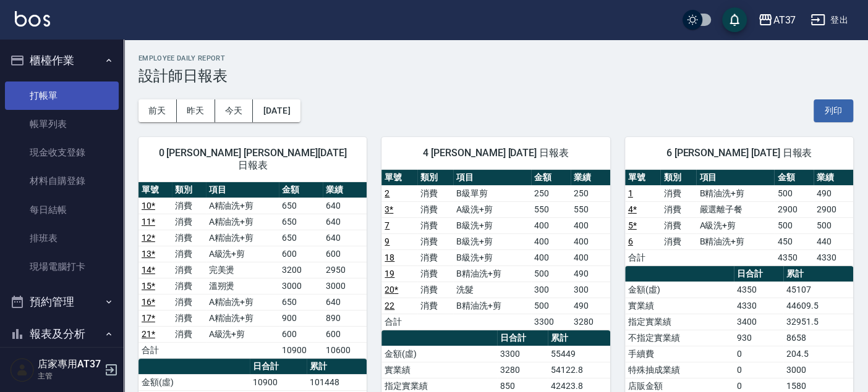 Image resolution: width=868 pixels, height=392 pixels. Describe the element at coordinates (344, 318) in the screenshot. I see `td: 890` at that location.